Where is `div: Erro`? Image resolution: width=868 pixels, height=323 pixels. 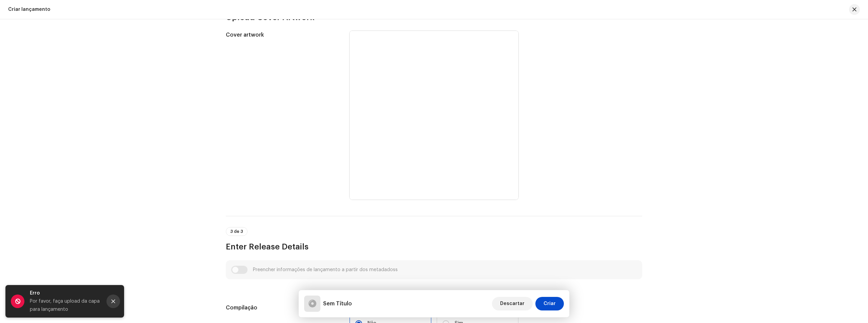 div: Erro is located at coordinates (65, 293).